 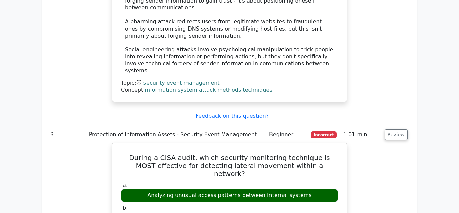 What do you see at coordinates (125, 185) in the screenshot?
I see `span: a.` at bounding box center [125, 185].